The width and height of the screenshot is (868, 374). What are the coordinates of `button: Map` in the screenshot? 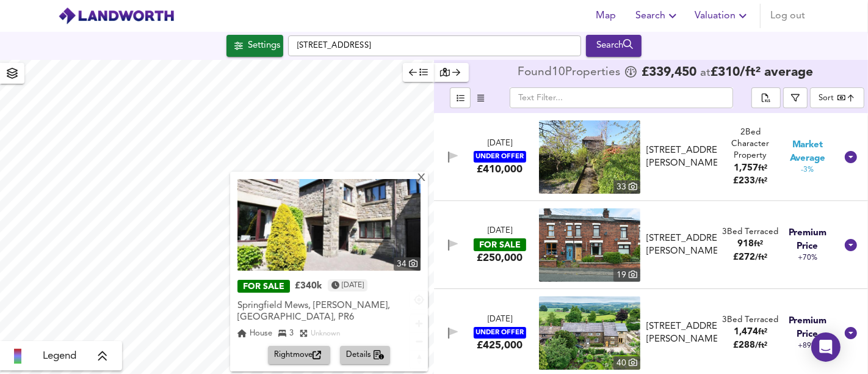 It's located at (606, 16).